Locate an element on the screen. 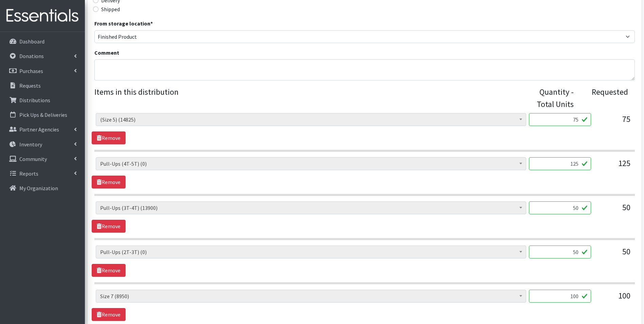  label: From storage location is located at coordinates (124, 23).